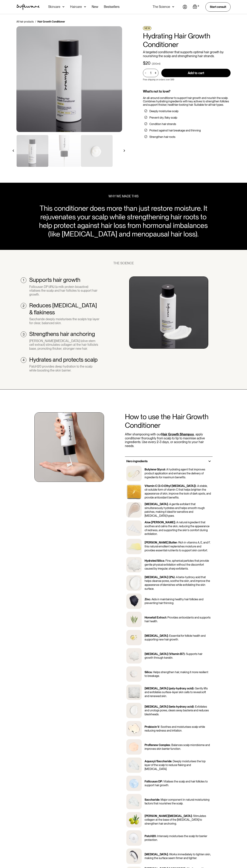 The image size is (247, 868). I want to click on p: Follicusan DP, so click(153, 781).